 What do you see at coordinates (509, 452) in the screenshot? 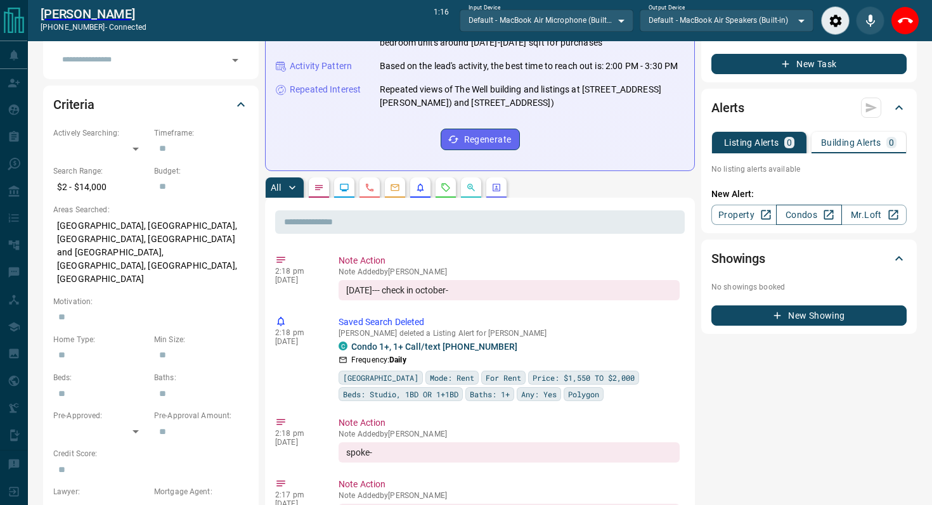
I see `div: spoke-` at bounding box center [509, 452].